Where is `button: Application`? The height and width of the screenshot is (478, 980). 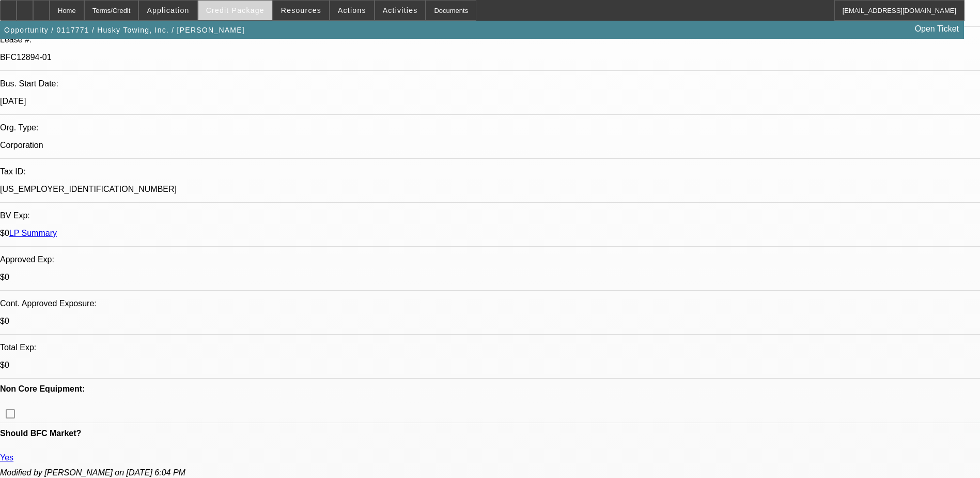
button: Application is located at coordinates (168, 10).